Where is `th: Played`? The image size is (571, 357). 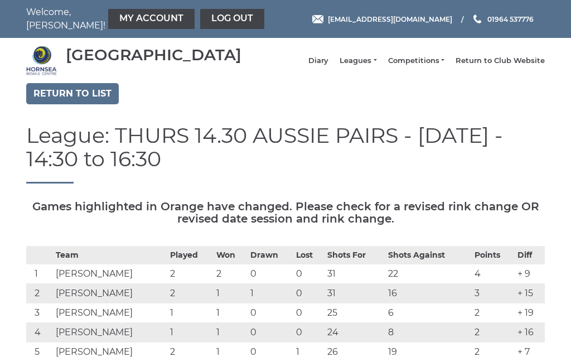 th: Played is located at coordinates (190, 255).